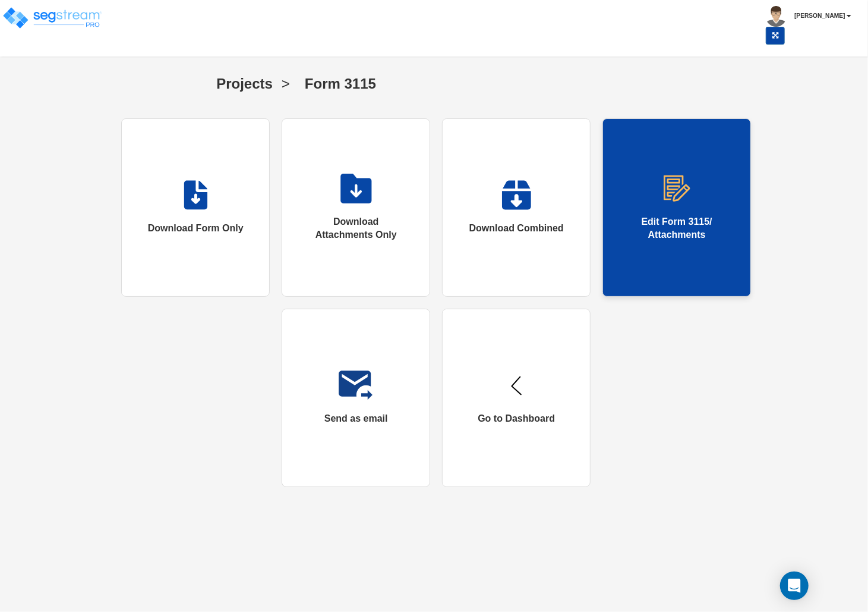 The width and height of the screenshot is (868, 612). I want to click on a: Go to Dashboard, so click(516, 398).